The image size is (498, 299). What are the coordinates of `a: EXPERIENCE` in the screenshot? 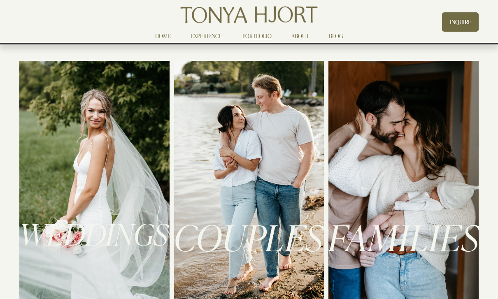 It's located at (206, 36).